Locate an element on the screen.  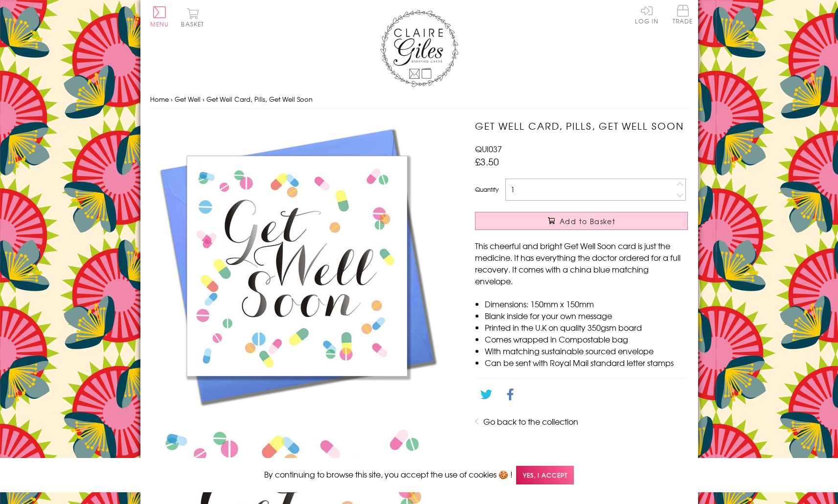
li: With matching sustainable sourced envelope is located at coordinates (586, 351).